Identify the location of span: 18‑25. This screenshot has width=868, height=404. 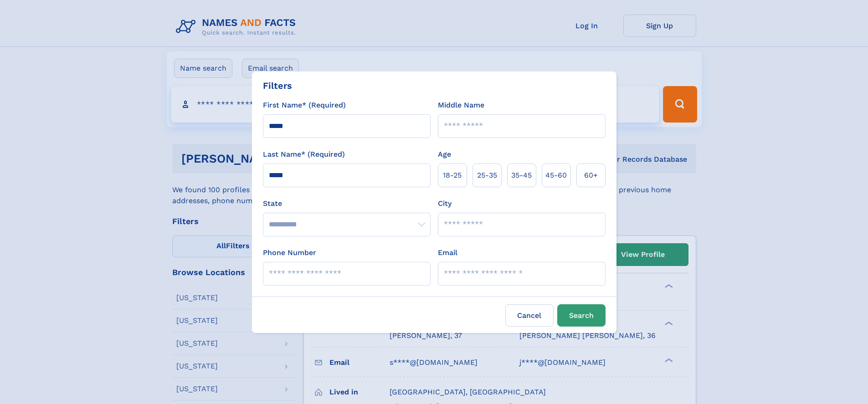
(452, 175).